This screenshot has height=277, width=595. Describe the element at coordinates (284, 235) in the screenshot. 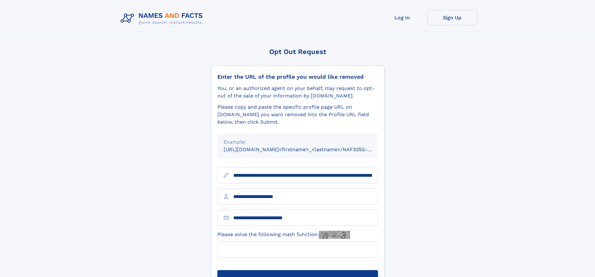

I see `label: Please solve the following math function:` at that location.